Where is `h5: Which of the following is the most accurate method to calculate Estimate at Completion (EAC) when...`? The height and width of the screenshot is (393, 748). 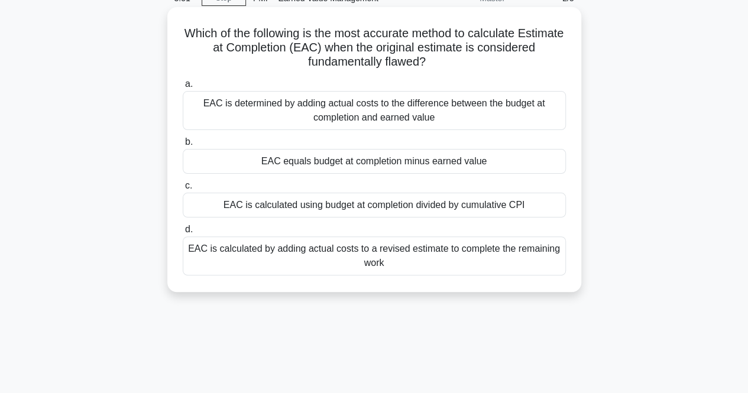
h5: Which of the following is the most accurate method to calculate Estimate at Completion (EAC) when... is located at coordinates (375, 48).